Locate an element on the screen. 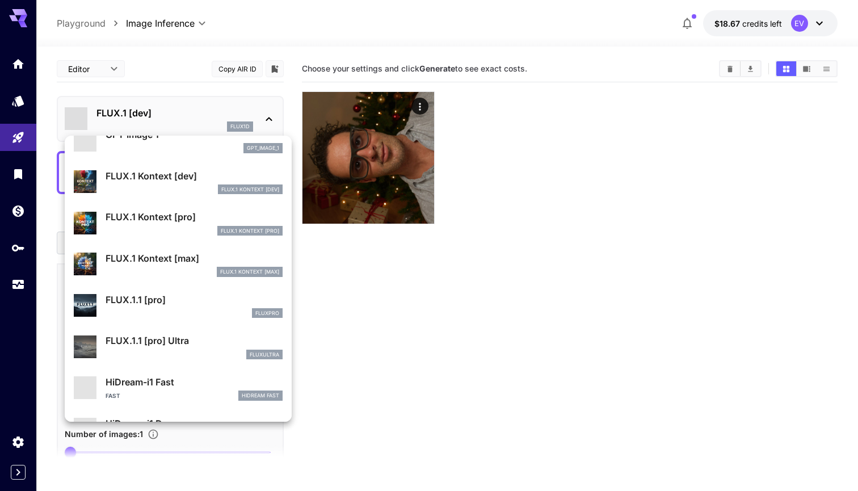  p: FLUX.1.1 [pro] is located at coordinates (194, 299).